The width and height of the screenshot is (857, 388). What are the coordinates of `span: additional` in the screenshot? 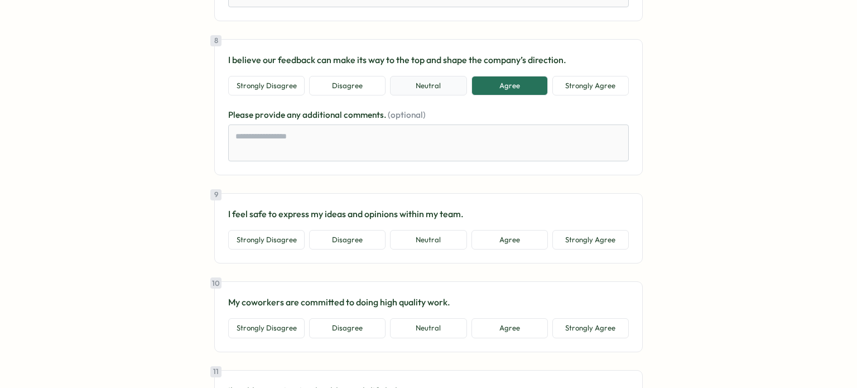 It's located at (323, 114).